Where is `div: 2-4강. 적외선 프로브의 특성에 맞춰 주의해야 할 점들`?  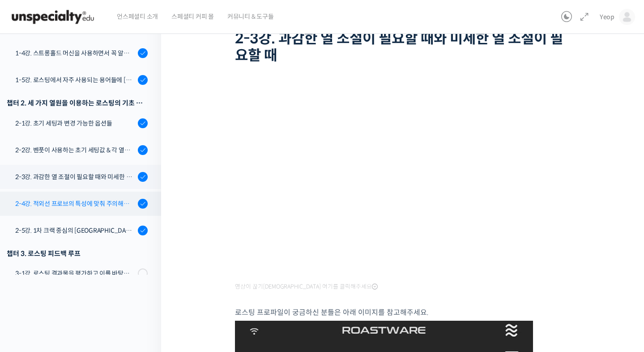 div: 2-4강. 적외선 프로브의 특성에 맞춰 주의해야 할 점들 is located at coordinates (75, 204).